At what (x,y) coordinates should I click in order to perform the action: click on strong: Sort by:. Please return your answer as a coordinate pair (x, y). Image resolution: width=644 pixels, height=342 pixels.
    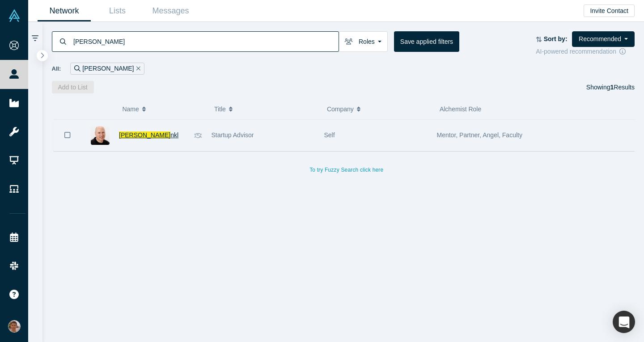
    Looking at the image, I should click on (555, 39).